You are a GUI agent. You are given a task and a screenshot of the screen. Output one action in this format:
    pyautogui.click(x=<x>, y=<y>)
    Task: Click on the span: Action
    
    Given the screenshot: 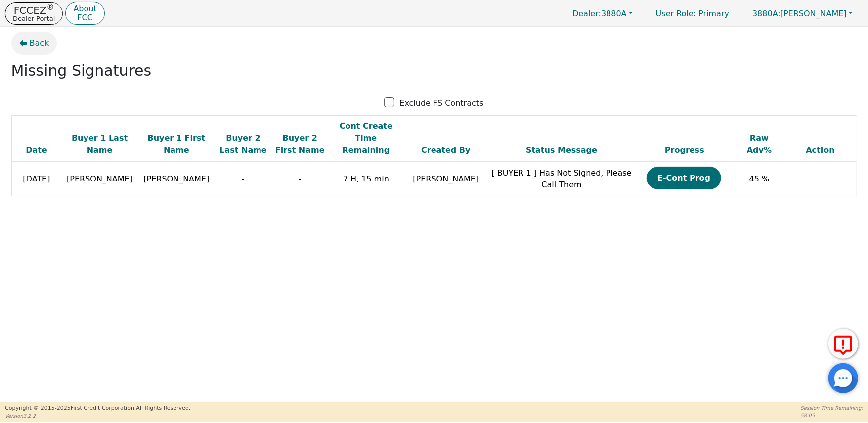 What is the action you would take?
    pyautogui.click(x=820, y=150)
    